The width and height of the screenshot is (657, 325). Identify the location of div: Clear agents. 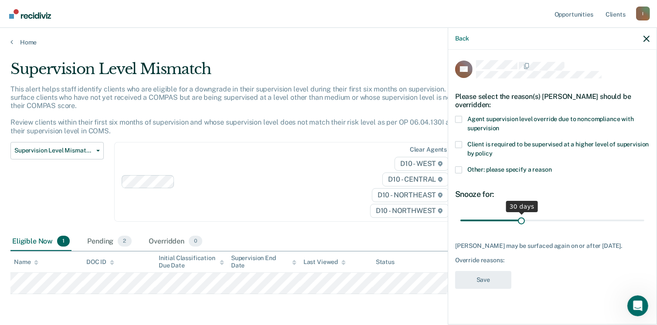
(428, 150).